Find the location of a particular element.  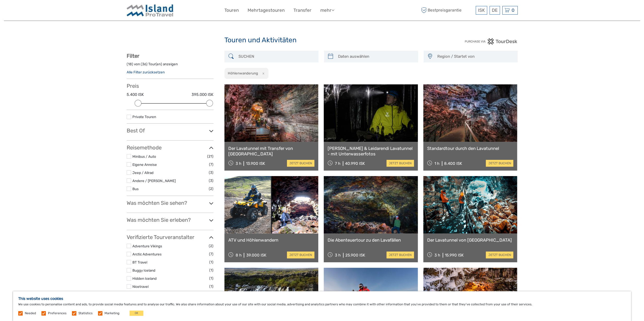

a: Transfer is located at coordinates (302, 10).